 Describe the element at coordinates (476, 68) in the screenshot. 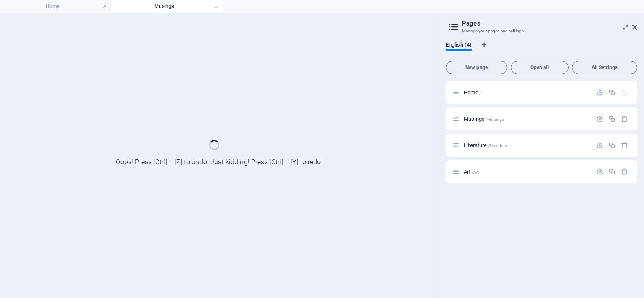

I see `button: New page` at that location.